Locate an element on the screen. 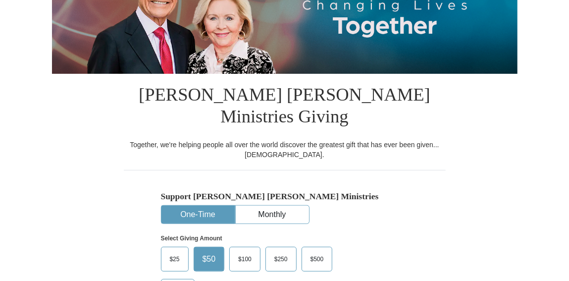 Image resolution: width=569 pixels, height=281 pixels. button: Monthly is located at coordinates (273, 215).